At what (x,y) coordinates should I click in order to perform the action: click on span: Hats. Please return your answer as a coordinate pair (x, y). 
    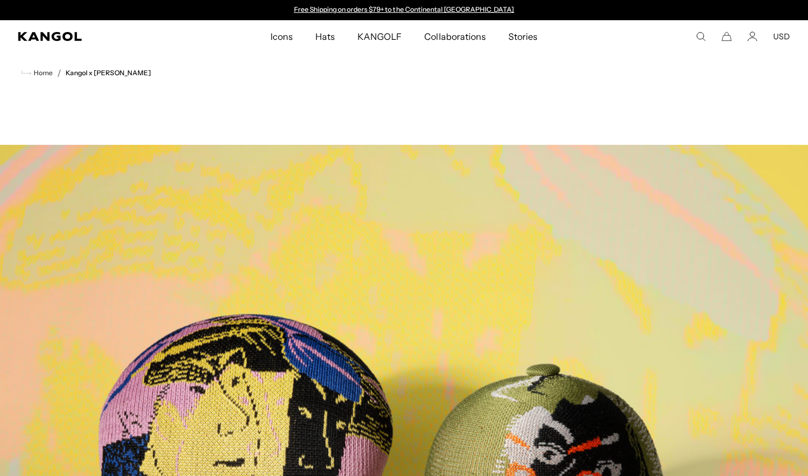
    Looking at the image, I should click on (325, 36).